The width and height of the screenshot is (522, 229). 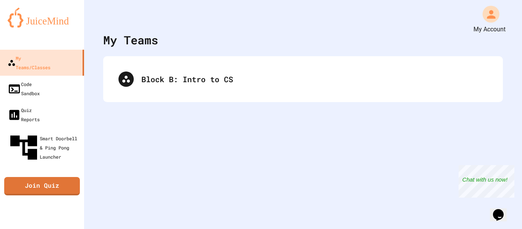 What do you see at coordinates (26, 14) in the screenshot?
I see `p: Chat with us now!` at bounding box center [26, 14].